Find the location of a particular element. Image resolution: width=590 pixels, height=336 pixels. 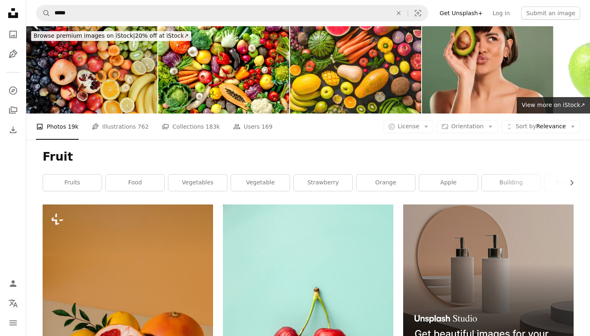

a: a grapefruit, orange, kiwi, and lemons on a table is located at coordinates (128, 332).